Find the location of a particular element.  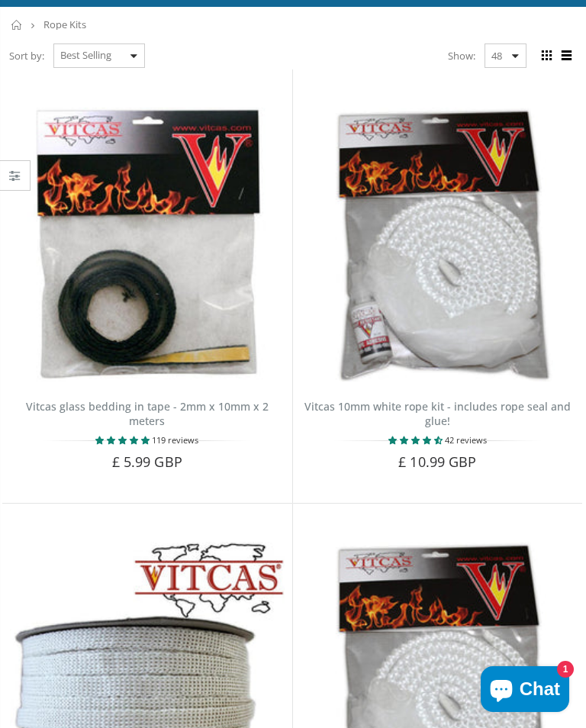

img: Vitcas white rope, glue and gloves kit 10mm is located at coordinates (438, 245).